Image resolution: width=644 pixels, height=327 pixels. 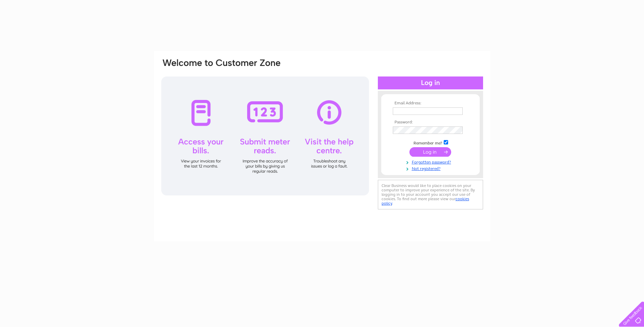 What do you see at coordinates (431, 122) in the screenshot?
I see `th: Password:` at bounding box center [431, 122].